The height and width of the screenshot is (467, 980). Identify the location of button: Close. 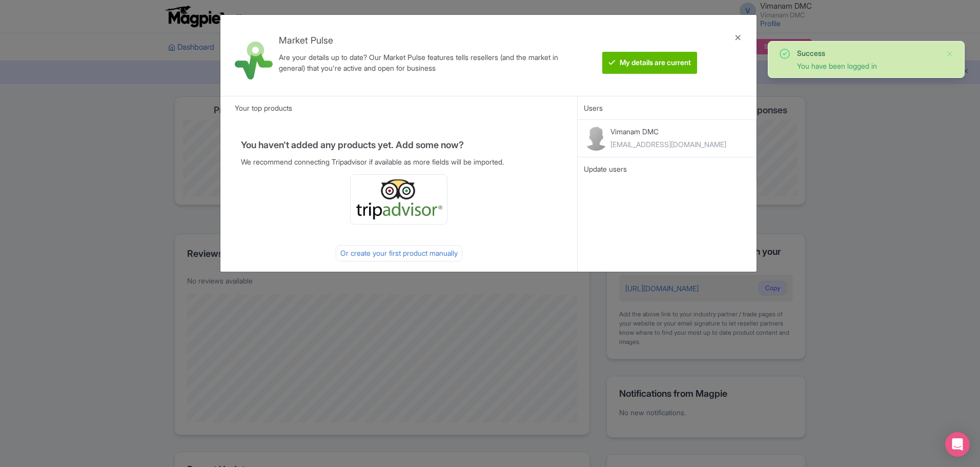
(949, 54).